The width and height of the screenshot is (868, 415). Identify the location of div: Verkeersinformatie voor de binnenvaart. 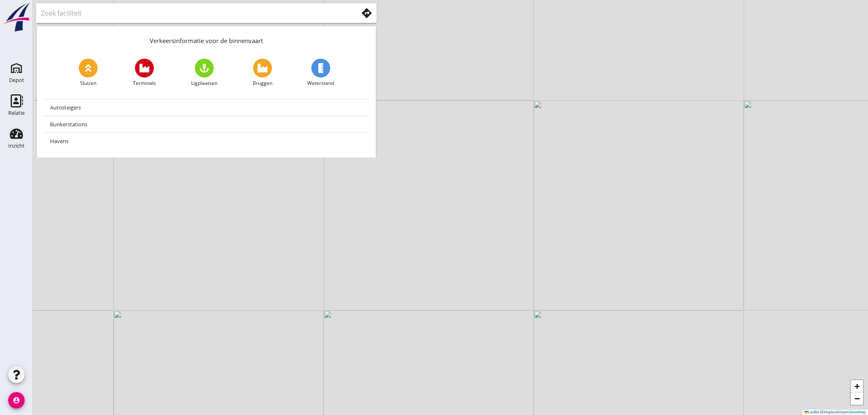
(206, 39).